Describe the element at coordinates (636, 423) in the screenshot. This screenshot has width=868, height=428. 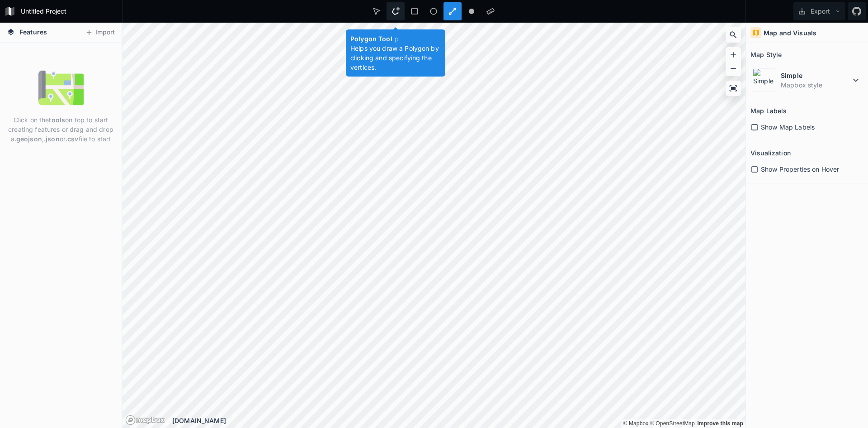
I see `a: Mapbox` at that location.